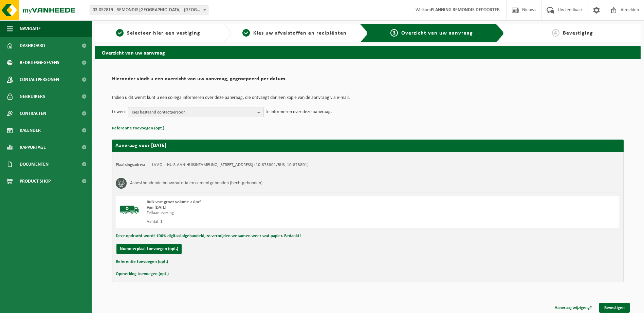 The width and height of the screenshot is (644, 313). Describe the element at coordinates (32, 97) in the screenshot. I see `span: Gebruikers` at that location.